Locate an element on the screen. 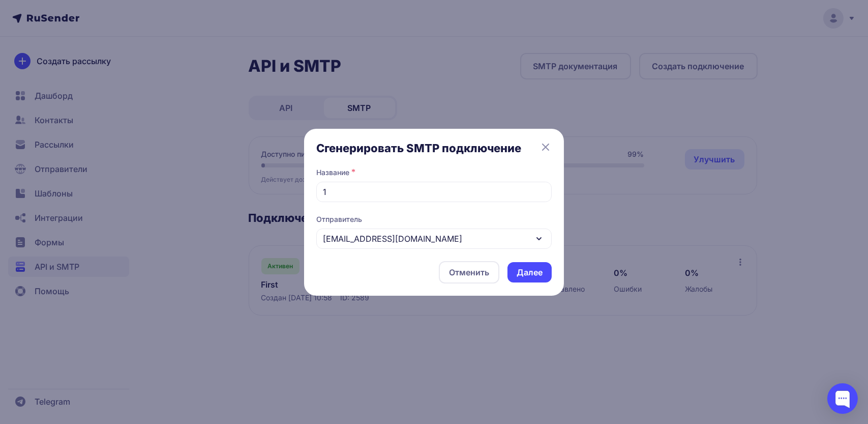 This screenshot has height=424, width=868. button: Далее is located at coordinates (529, 272).